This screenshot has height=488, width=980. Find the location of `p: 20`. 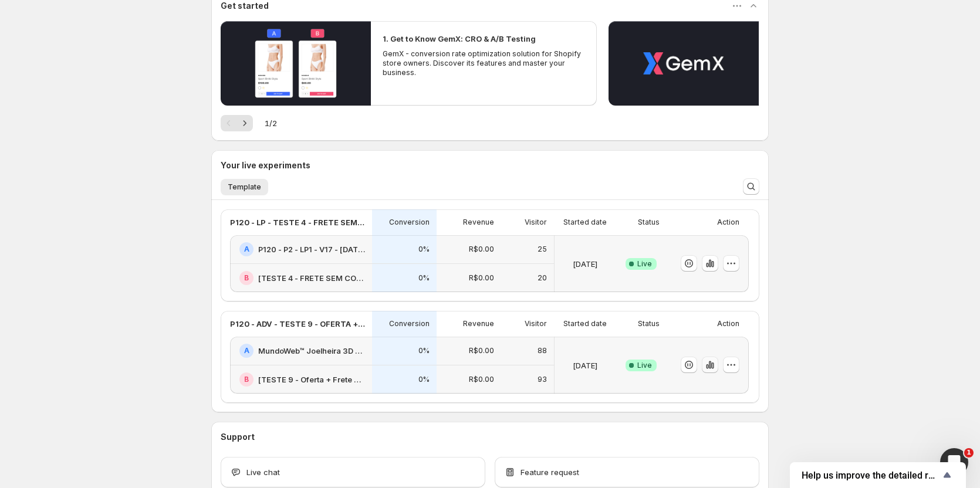

p: 20 is located at coordinates (542, 278).